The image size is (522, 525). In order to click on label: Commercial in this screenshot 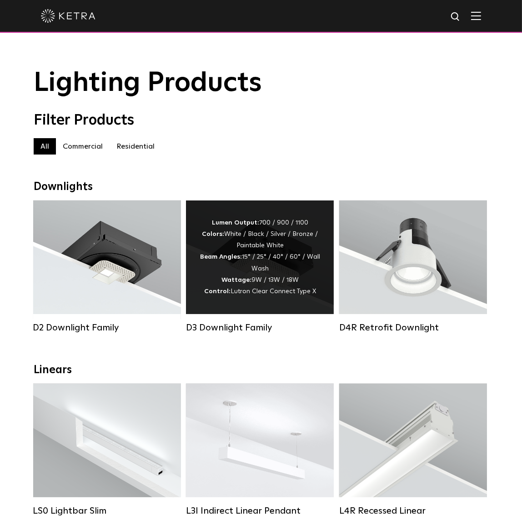, I will do `click(83, 146)`.